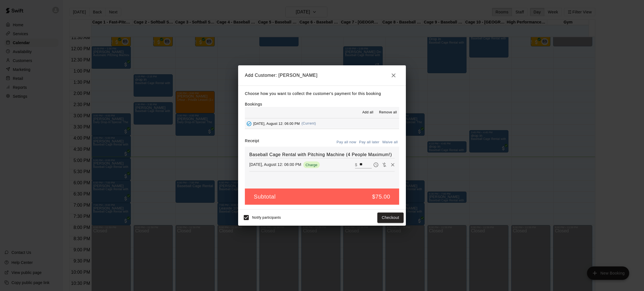 The width and height of the screenshot is (644, 291). I want to click on p: Choose how you want to collect the customer's payment for this booking, so click(322, 93).